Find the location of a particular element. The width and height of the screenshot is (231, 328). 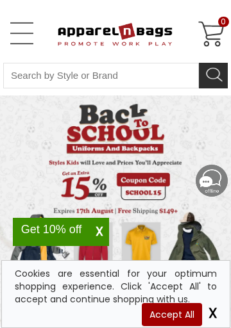

img: search icon is located at coordinates (214, 73).